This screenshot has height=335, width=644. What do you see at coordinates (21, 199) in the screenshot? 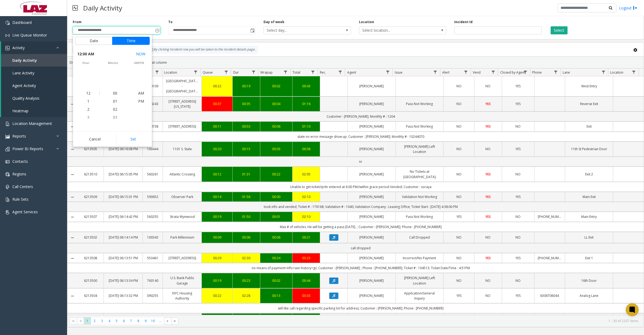
I see `span: Rule Sets` at bounding box center [21, 199].